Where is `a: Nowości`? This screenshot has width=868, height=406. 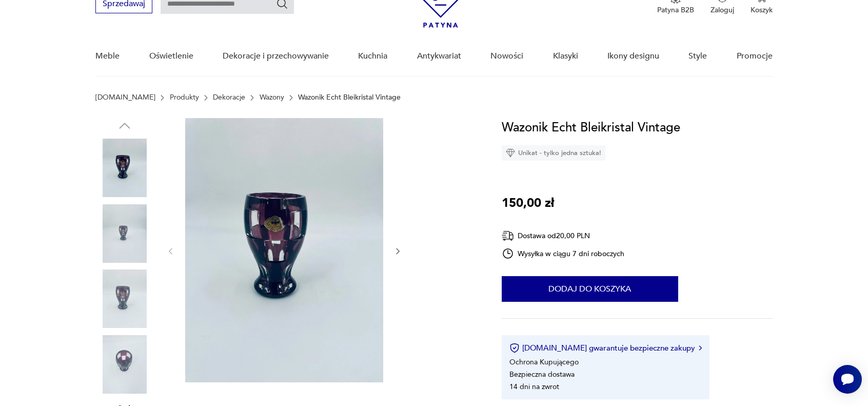 a: Nowości is located at coordinates (507, 56).